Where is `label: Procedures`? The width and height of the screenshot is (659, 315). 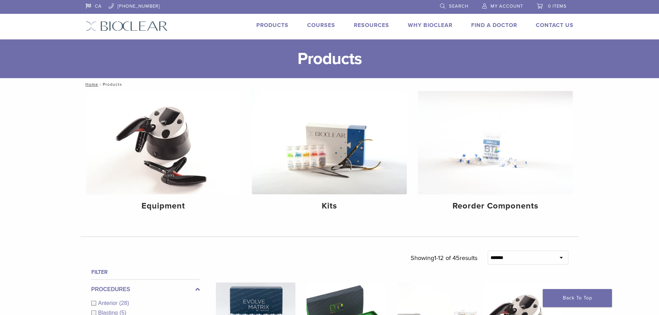 label: Procedures is located at coordinates (146, 289).